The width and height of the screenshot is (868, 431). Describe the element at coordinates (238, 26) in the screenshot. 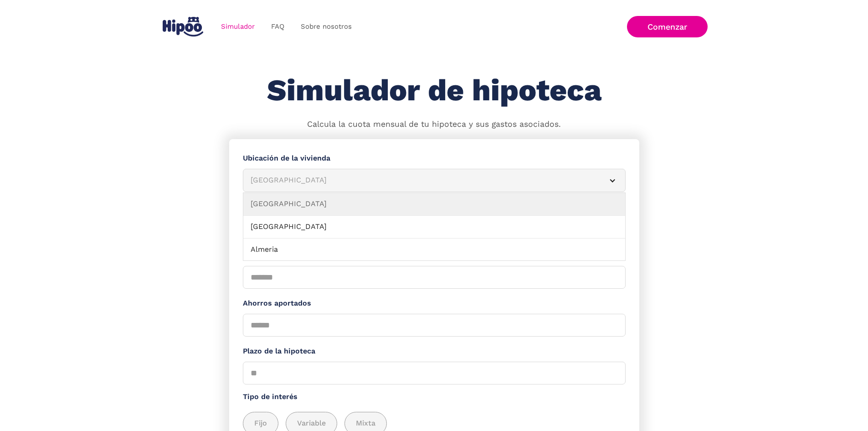

I see `a: Simulador` at that location.